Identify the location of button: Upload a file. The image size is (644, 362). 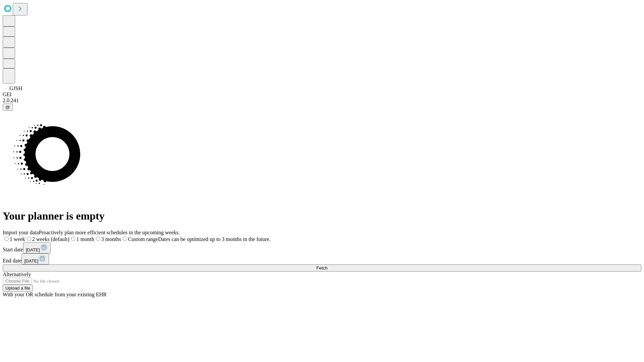
(18, 288).